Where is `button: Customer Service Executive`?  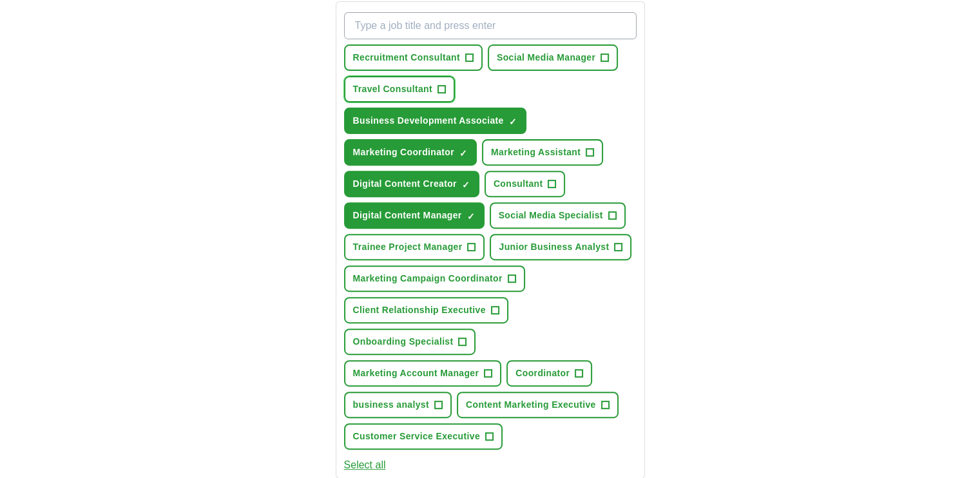 button: Customer Service Executive is located at coordinates (423, 437).